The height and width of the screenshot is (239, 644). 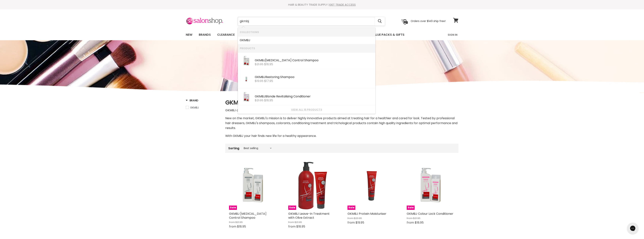 What do you see at coordinates (306, 21) in the screenshot?
I see `input: Search` at bounding box center [306, 21].